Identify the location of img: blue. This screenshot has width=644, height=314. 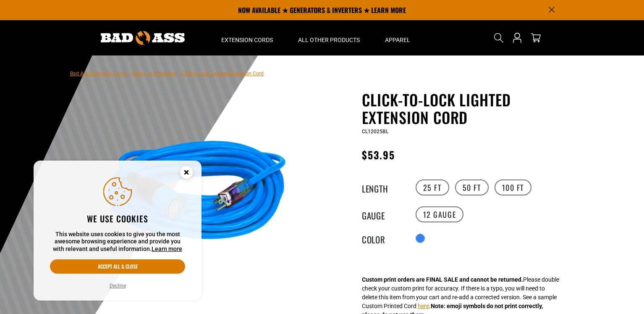
(197, 194).